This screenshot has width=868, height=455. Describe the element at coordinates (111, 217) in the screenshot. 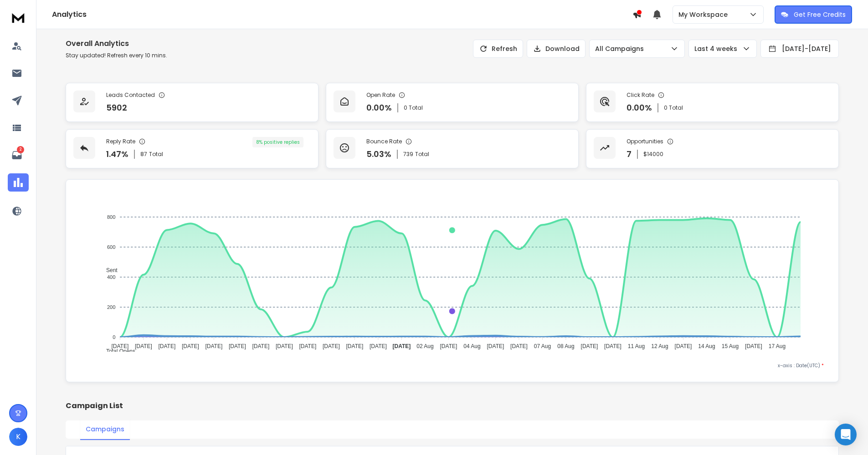

I see `tspan: 800` at that location.